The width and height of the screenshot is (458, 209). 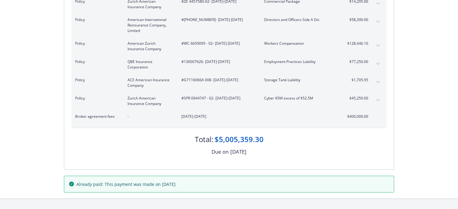 What do you see at coordinates (300, 62) in the screenshot?
I see `span: Employment Practices Liability` at bounding box center [300, 62].